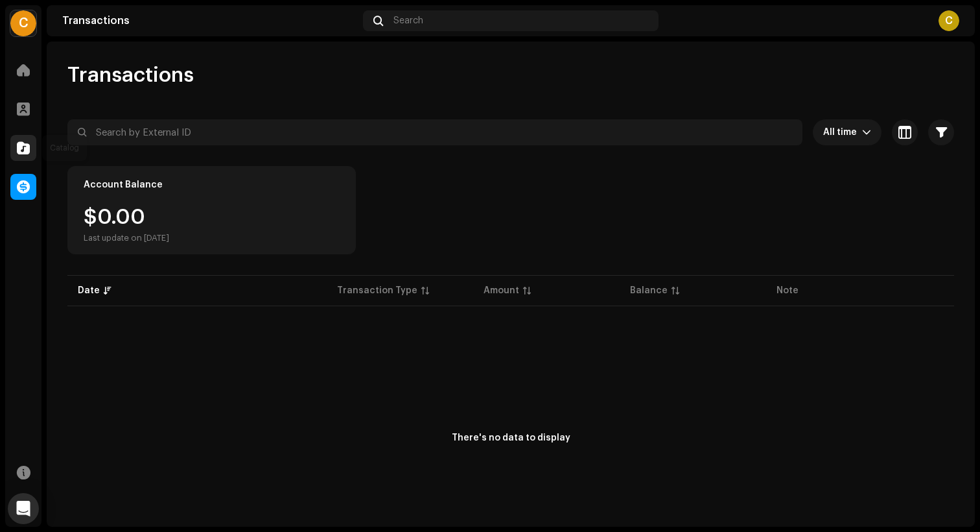 This screenshot has width=980, height=532. I want to click on span: All time, so click(843, 133).